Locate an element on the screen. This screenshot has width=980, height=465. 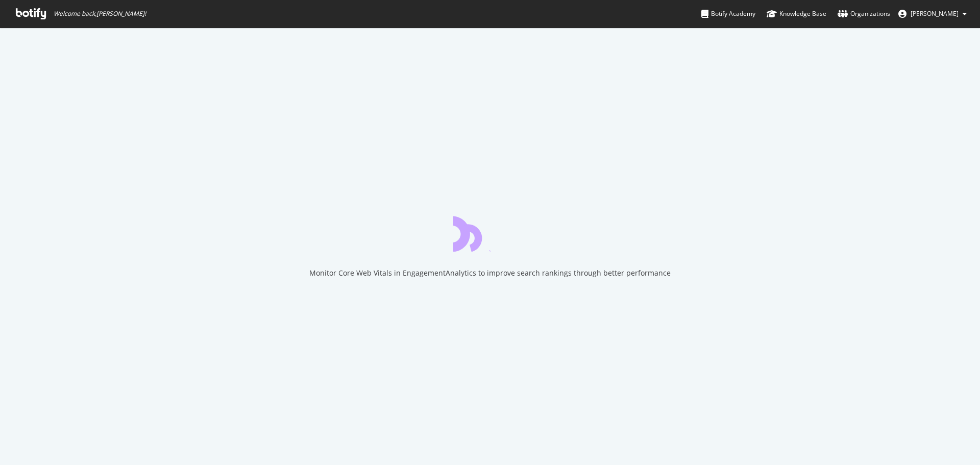
span: Zach Doty is located at coordinates (934, 14).